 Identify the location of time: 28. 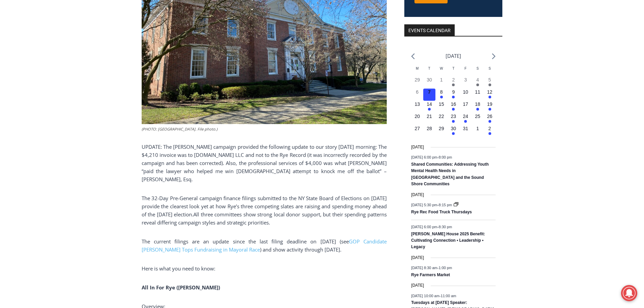
(429, 128).